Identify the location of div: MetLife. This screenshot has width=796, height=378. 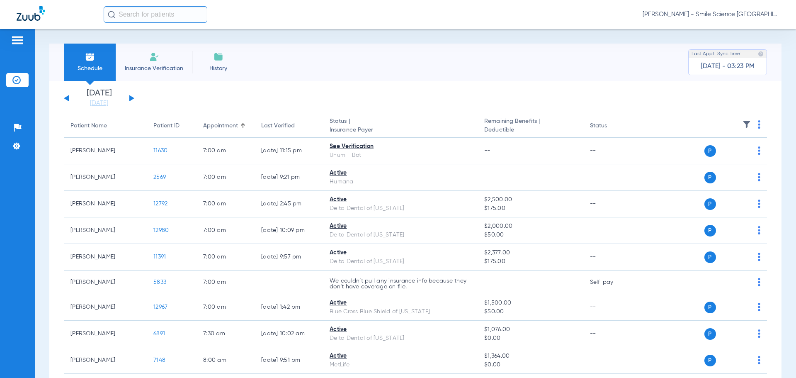
(400, 364).